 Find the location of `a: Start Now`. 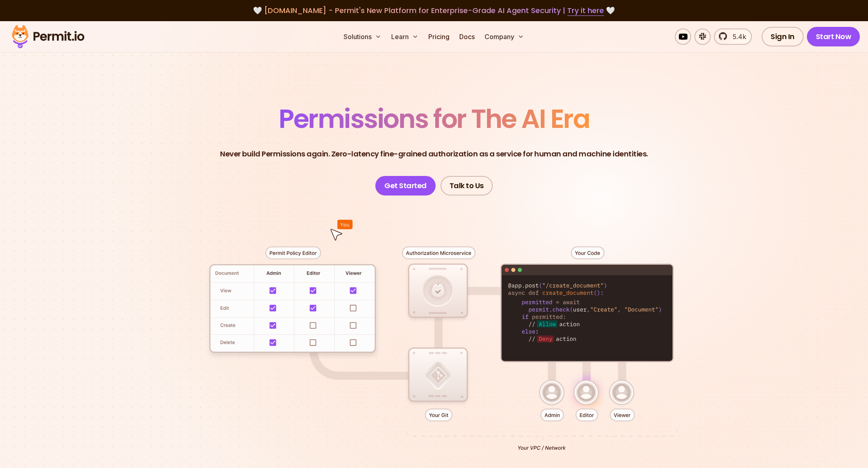

a: Start Now is located at coordinates (833, 37).